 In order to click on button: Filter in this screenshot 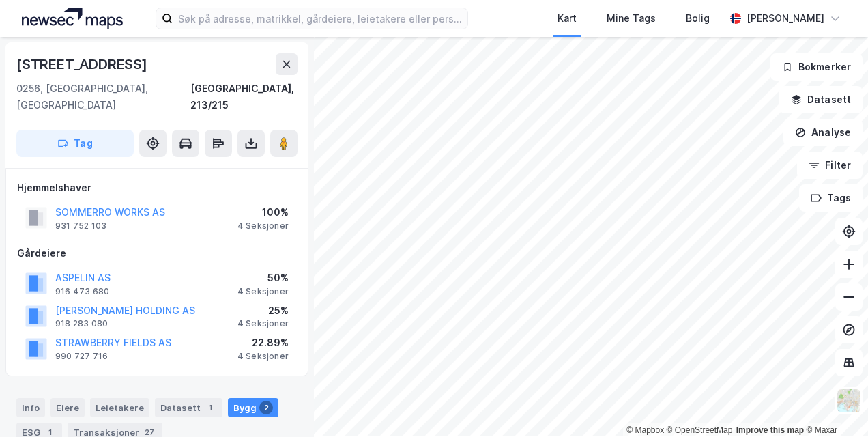, I will do `click(830, 165)`.